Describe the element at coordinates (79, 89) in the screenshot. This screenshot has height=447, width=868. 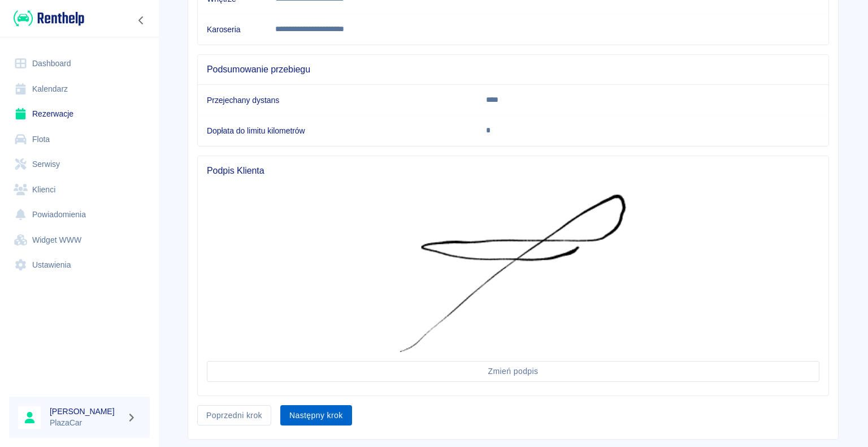
I see `a: Kalendarz` at that location.